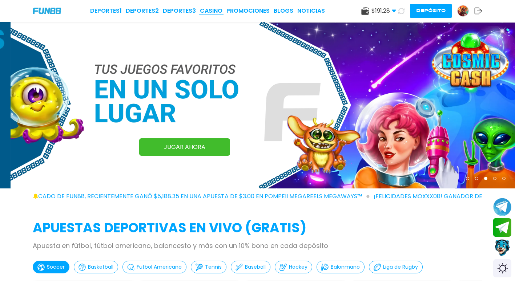 This screenshot has width=515, height=281. Describe the element at coordinates (466, 11) in the screenshot. I see `a: Avatar` at that location.